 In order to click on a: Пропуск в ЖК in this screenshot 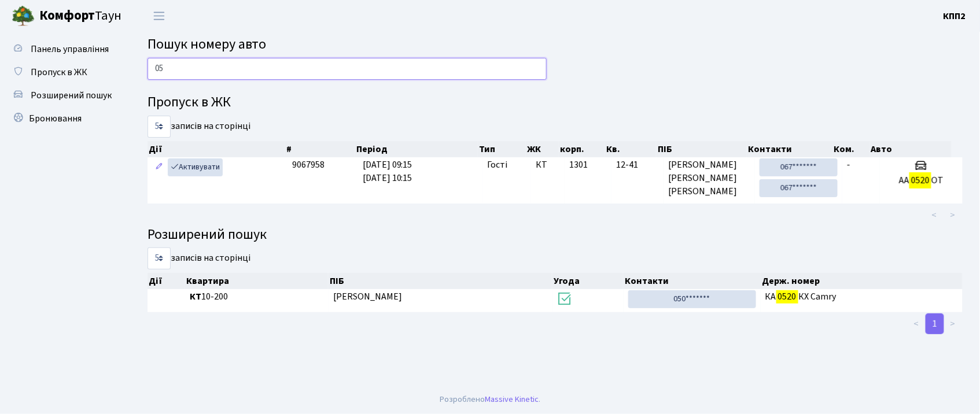, I will do `click(64, 72)`.